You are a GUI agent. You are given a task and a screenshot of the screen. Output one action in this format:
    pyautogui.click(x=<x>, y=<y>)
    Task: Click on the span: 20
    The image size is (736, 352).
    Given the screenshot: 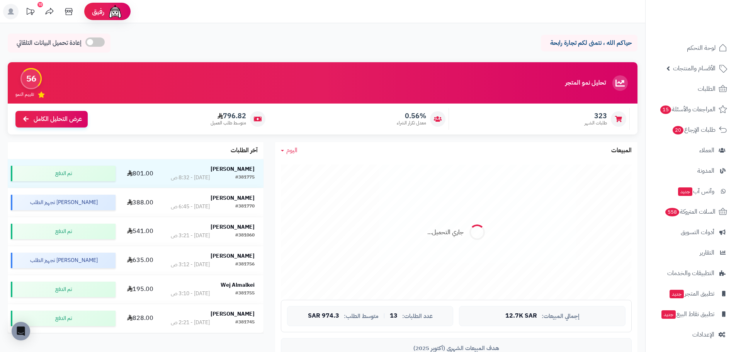 What is the action you would take?
    pyautogui.click(x=678, y=130)
    